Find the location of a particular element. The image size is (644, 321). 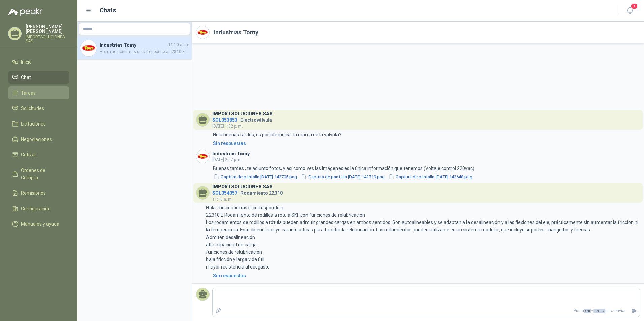

h3: Industrias Tomy is located at coordinates (231, 154).